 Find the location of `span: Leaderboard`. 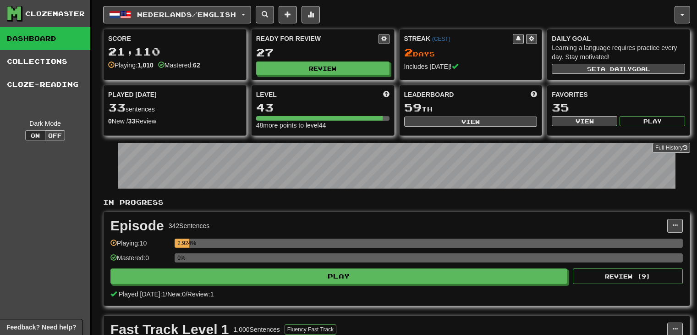

span: Leaderboard is located at coordinates (429, 94).